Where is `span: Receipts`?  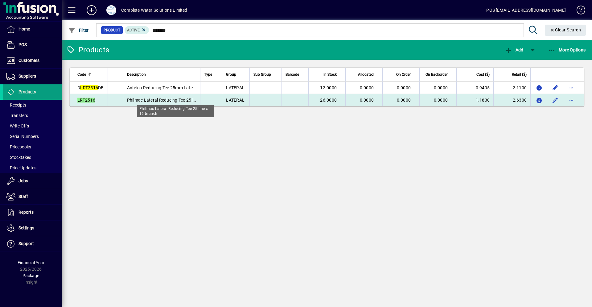 span: Receipts is located at coordinates (16, 105).